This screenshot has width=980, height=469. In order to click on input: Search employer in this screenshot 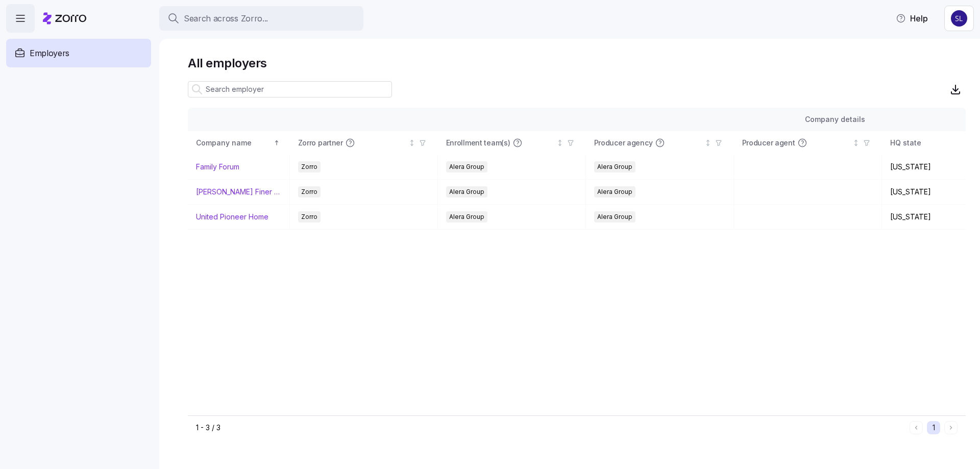, I will do `click(290, 89)`.